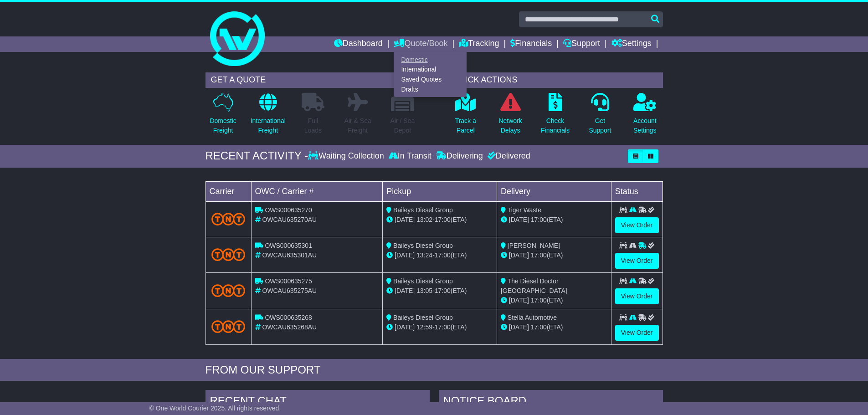  Describe the element at coordinates (424, 255) in the screenshot. I see `span: 13:24` at that location.